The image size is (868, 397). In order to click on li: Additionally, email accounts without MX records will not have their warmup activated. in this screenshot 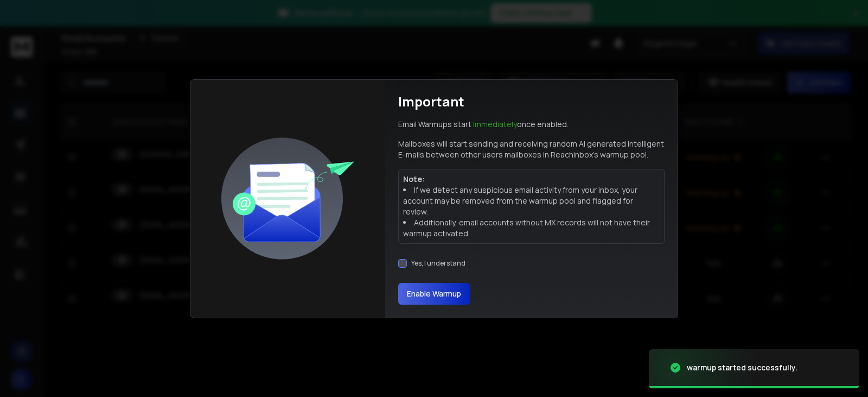, I will do `click(531, 228)`.